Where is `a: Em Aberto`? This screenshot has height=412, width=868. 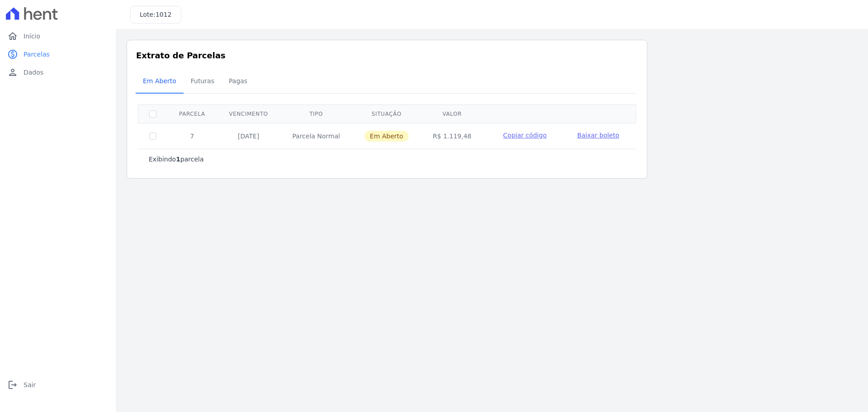
a: Em Aberto is located at coordinates (160, 82).